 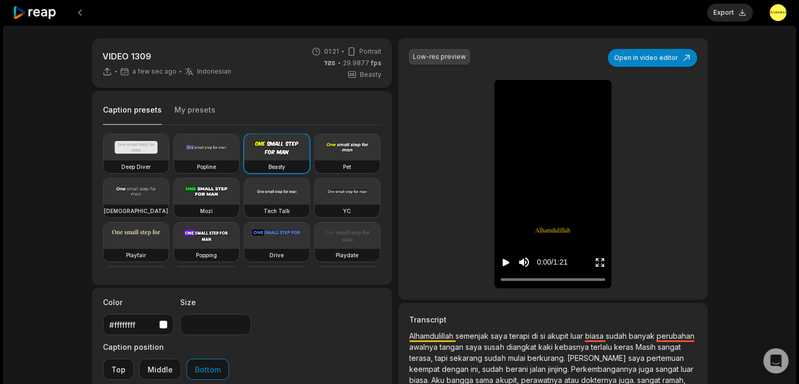 I want to click on span: tangan, so click(x=452, y=346).